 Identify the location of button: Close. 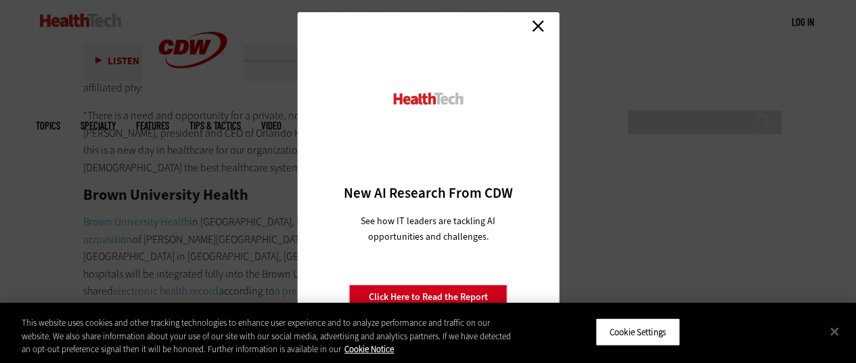
(835, 331).